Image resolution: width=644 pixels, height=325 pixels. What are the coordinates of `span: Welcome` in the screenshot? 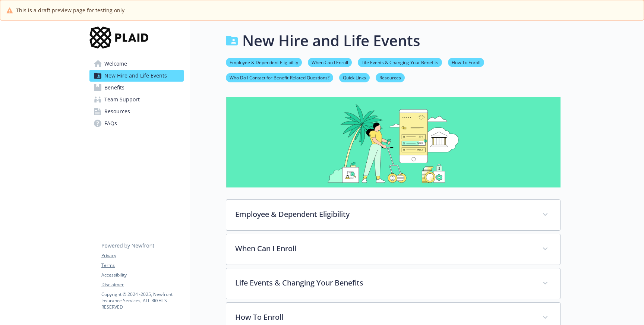 It's located at (116, 63).